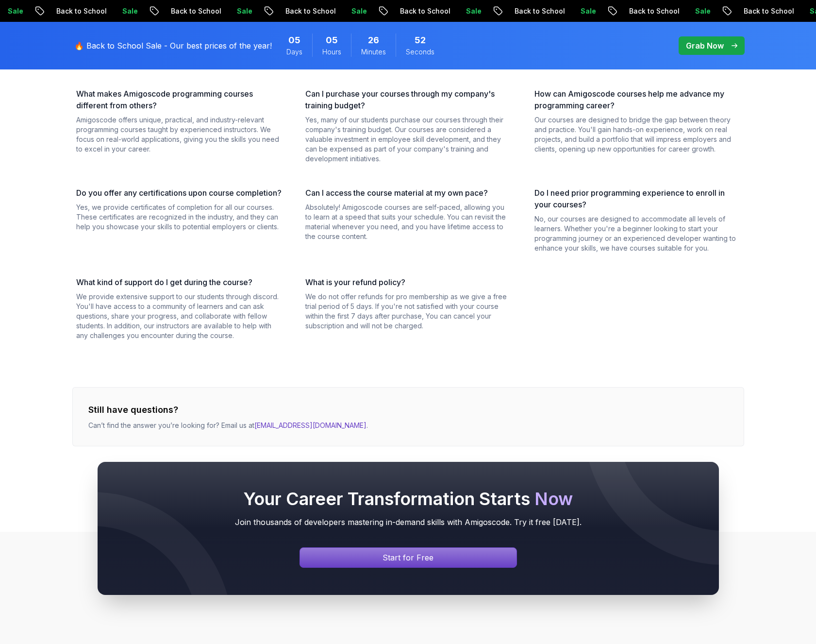 Image resolution: width=816 pixels, height=644 pixels. I want to click on p: Absolutely! Amigoscode courses are self-paced, allowing you to learn at a speed that suits your s..., so click(408, 222).